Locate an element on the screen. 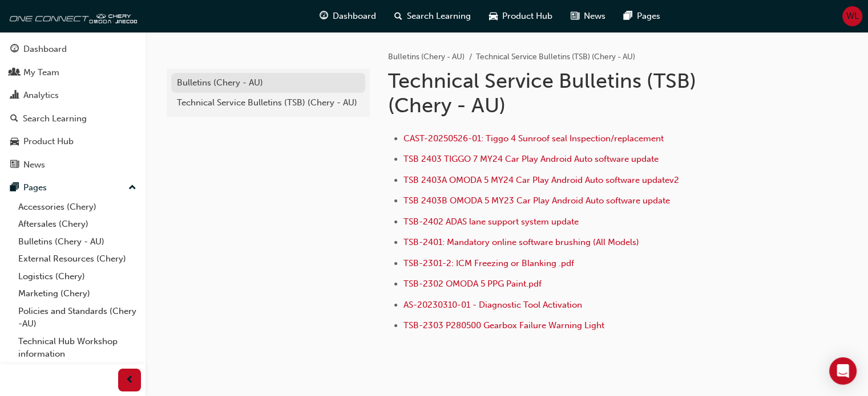 The height and width of the screenshot is (396, 868). a: Search Learning is located at coordinates (72, 119).